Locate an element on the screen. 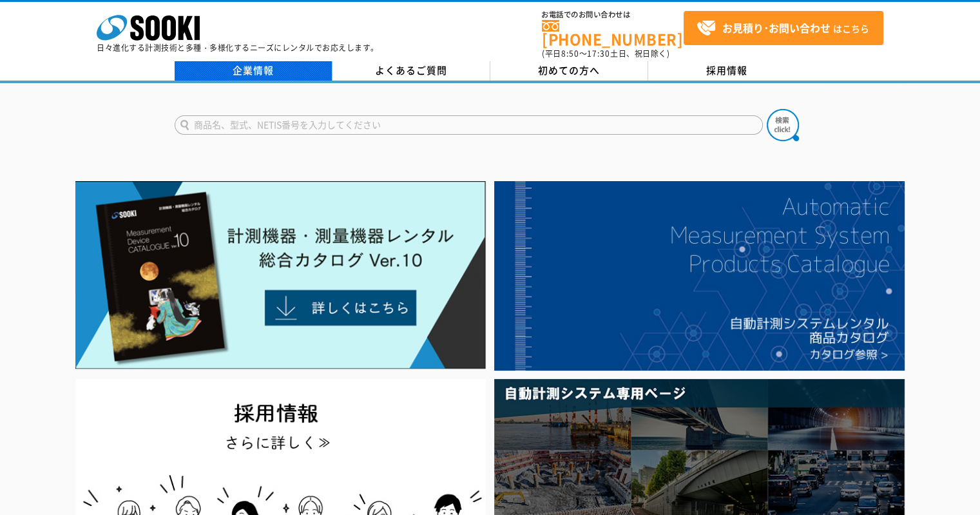  p: 日々進化する計測技術と多種・多様化するニーズにレンタルでお応えします。 is located at coordinates (237, 48).